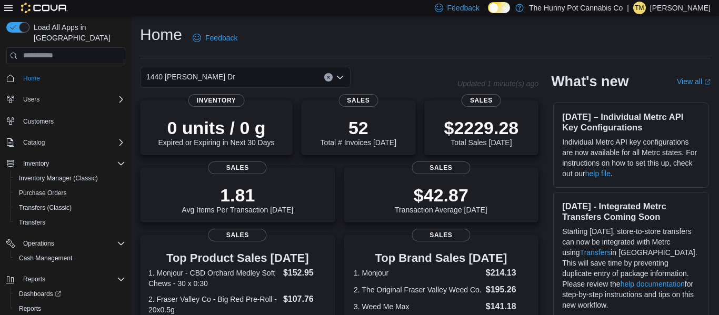 The height and width of the screenshot is (315, 719). What do you see at coordinates (38, 244) in the screenshot?
I see `button: Operations` at bounding box center [38, 244].